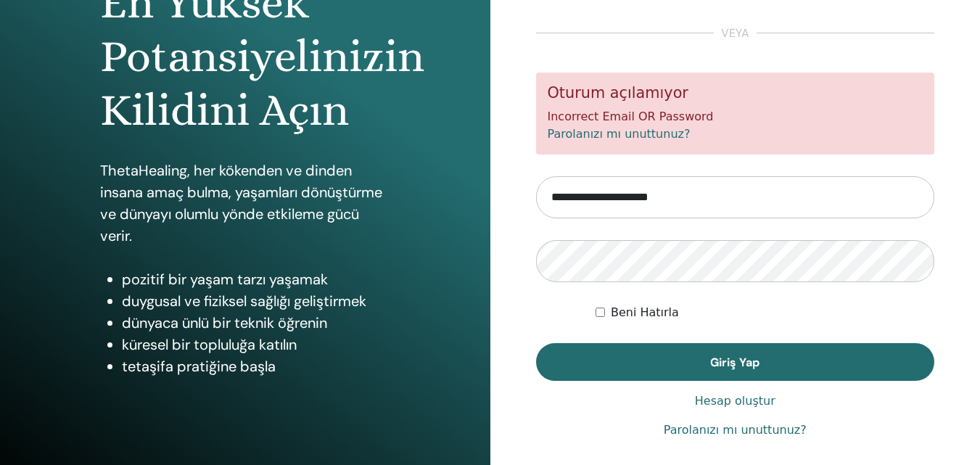 Image resolution: width=980 pixels, height=465 pixels. What do you see at coordinates (735, 362) in the screenshot?
I see `button: Giriş Yap` at bounding box center [735, 362].